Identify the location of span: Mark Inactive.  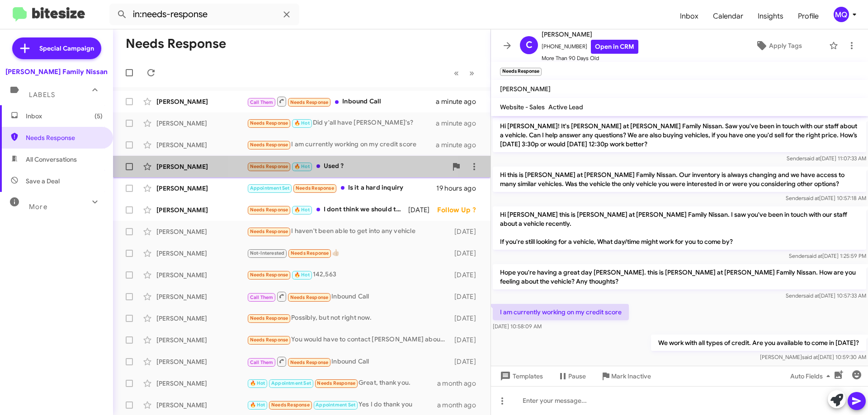
(631, 376).